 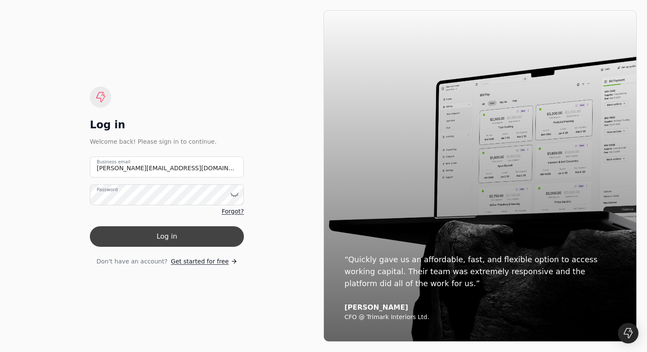 What do you see at coordinates (167, 142) in the screenshot?
I see `div: Welcome back! Please sign in to continue.` at bounding box center [167, 142].